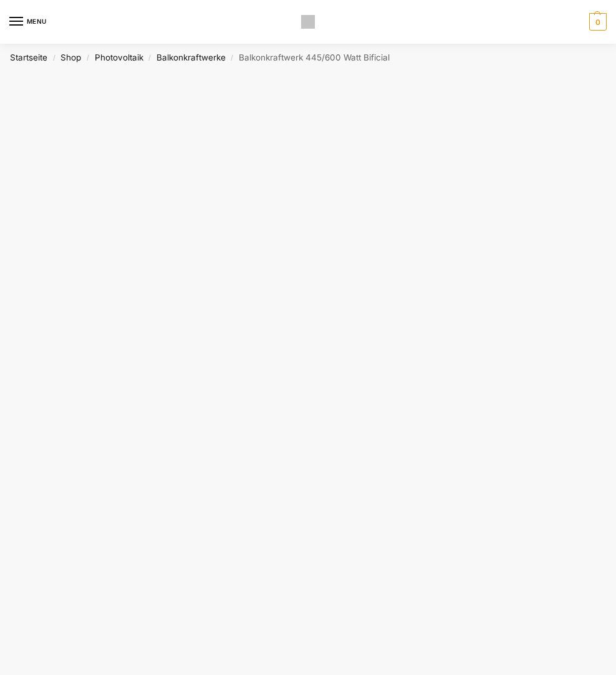 The width and height of the screenshot is (616, 675). Describe the element at coordinates (190, 57) in the screenshot. I see `a: Balkonkraftwerke` at that location.